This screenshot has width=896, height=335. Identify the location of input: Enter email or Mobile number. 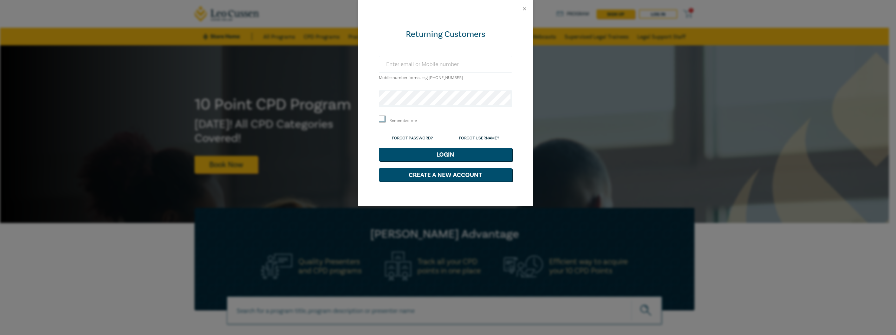
(446, 64).